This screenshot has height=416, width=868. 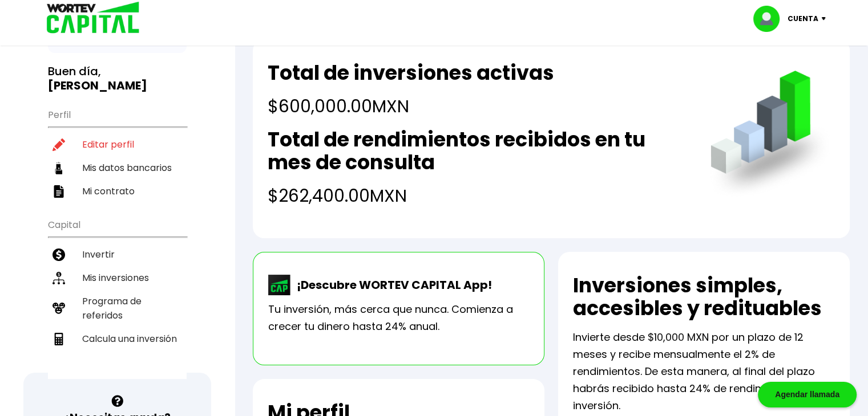 I want to click on li: Mis inversiones, so click(x=117, y=278).